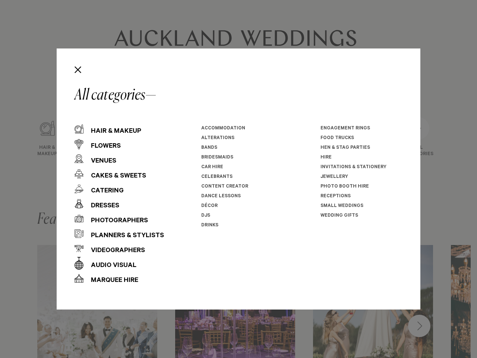  I want to click on a: Bridesmaids, so click(217, 158).